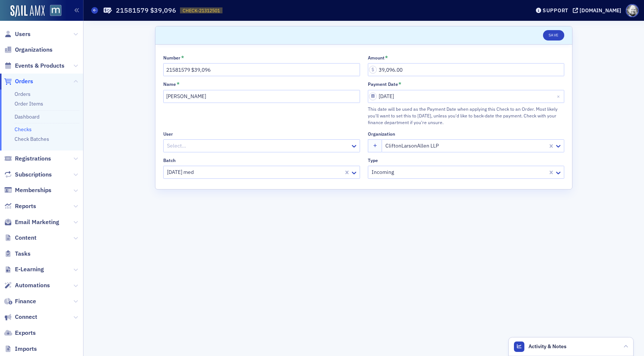 The width and height of the screenshot is (644, 356). I want to click on a: Imports, so click(20, 349).